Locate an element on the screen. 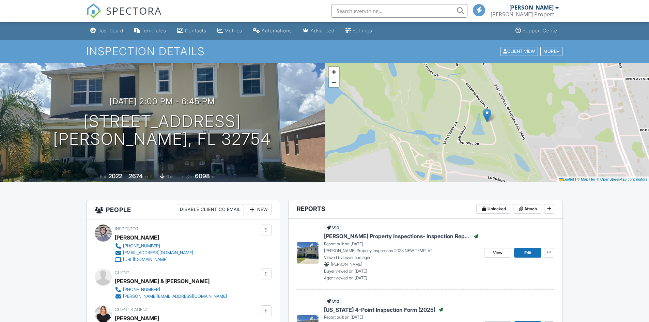  span: Lot Size is located at coordinates (187, 177).